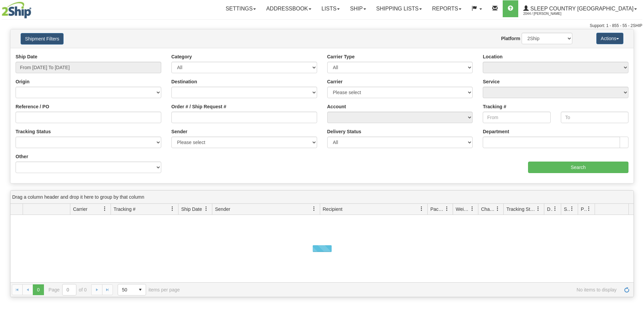 This screenshot has width=644, height=310. What do you see at coordinates (496, 132) in the screenshot?
I see `label: Department` at bounding box center [496, 132].